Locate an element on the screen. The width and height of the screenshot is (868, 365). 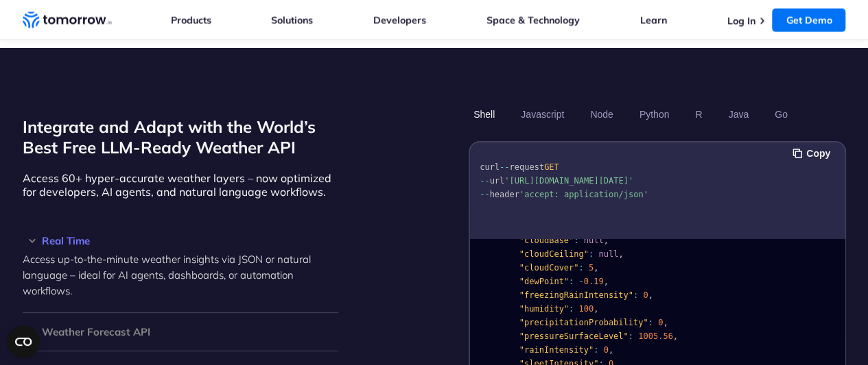
button: Copy is located at coordinates (813, 154).